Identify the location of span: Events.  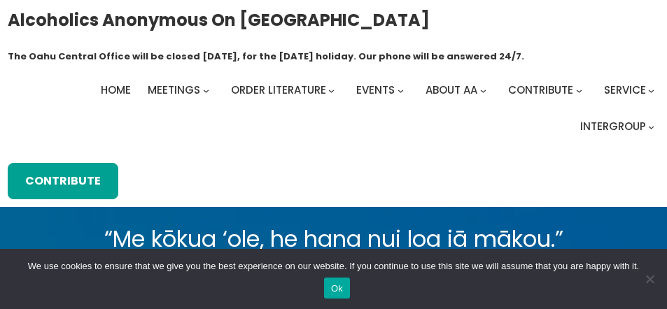
(375, 90).